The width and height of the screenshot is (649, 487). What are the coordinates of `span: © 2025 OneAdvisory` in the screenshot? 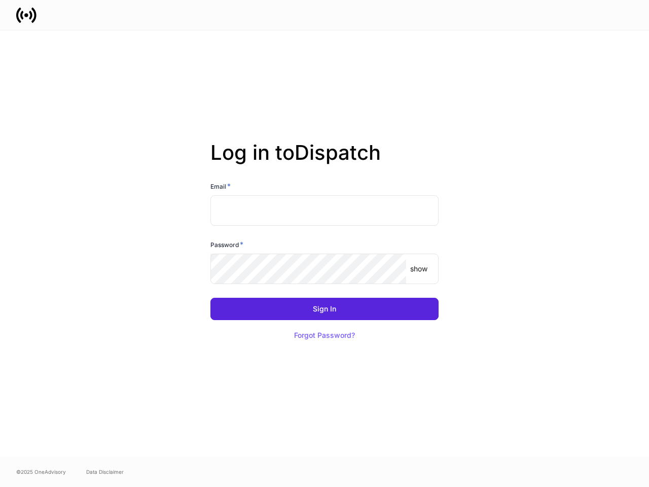 It's located at (41, 472).